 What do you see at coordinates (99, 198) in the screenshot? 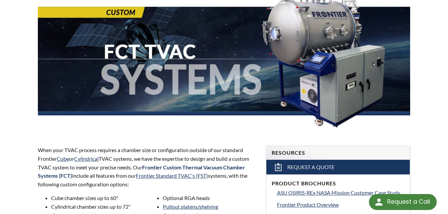
I see `li: Cube chamber sizes up to 60"` at bounding box center [99, 198].